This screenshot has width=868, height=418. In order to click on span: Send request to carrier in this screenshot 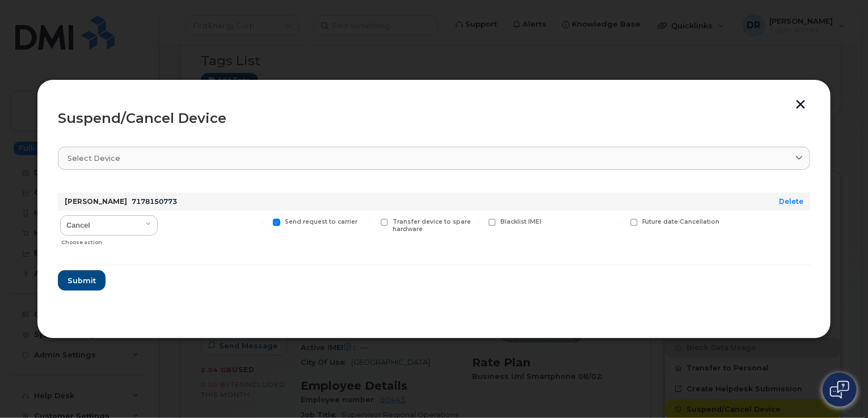, I will do `click(321, 221)`.